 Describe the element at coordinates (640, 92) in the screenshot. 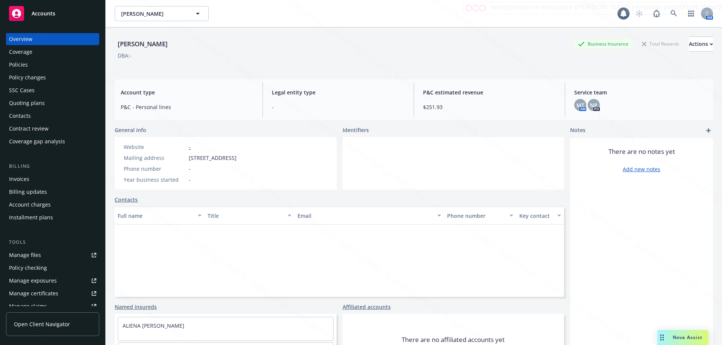

I see `span: Service team` at that location.